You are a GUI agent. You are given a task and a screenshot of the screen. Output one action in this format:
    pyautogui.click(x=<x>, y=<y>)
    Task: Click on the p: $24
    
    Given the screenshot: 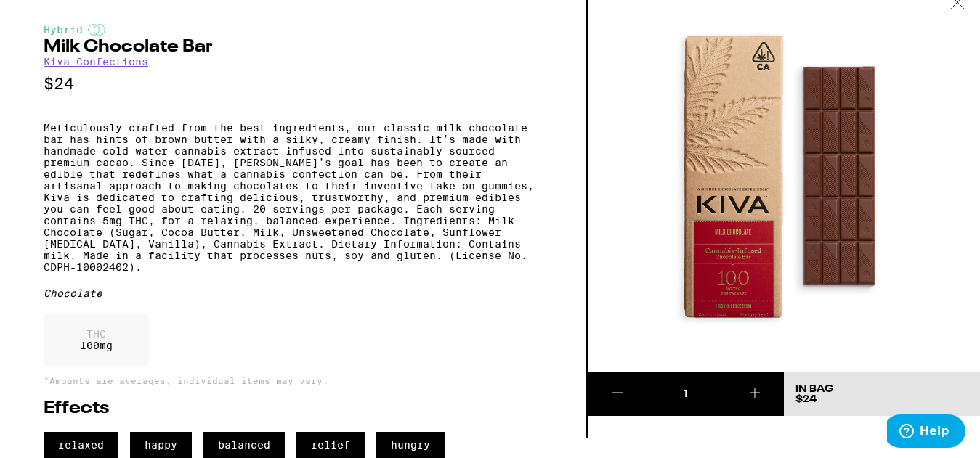 What is the action you would take?
    pyautogui.click(x=293, y=84)
    